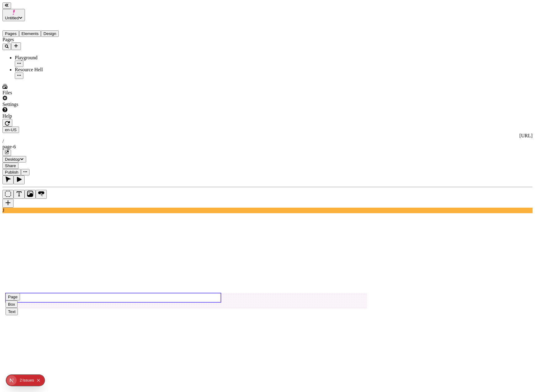 The height and width of the screenshot is (392, 535). I want to click on button: Image, so click(30, 194).